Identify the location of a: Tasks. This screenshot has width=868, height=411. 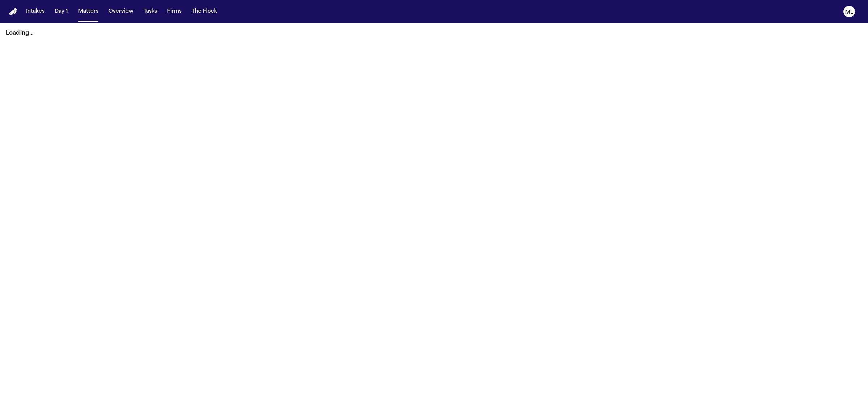
(150, 11).